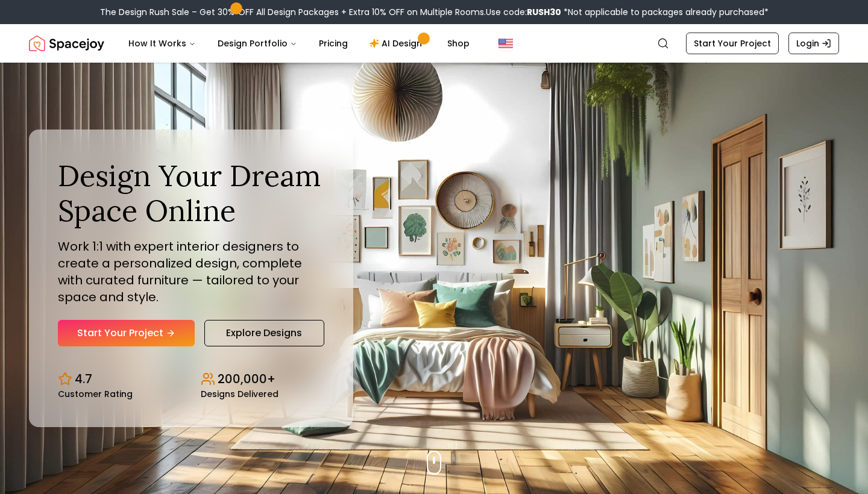 The height and width of the screenshot is (494, 868). What do you see at coordinates (299, 43) in the screenshot?
I see `nav: Main` at bounding box center [299, 43].